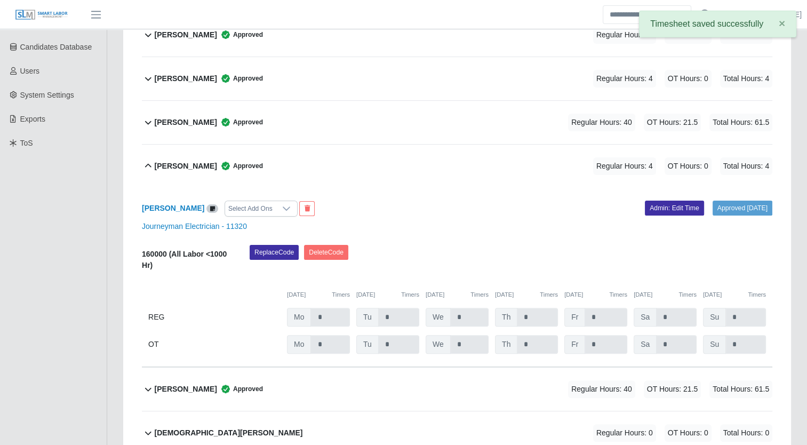  Describe the element at coordinates (274, 252) in the screenshot. I see `button: ReplaceCode` at that location.